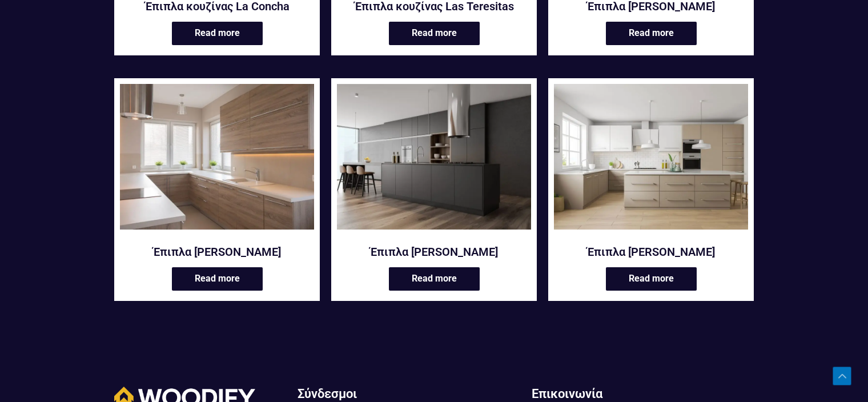  What do you see at coordinates (434, 33) in the screenshot?
I see `a: Read more about “Έπιπλα κουζίνας Las Teresitas”` at bounding box center [434, 33].